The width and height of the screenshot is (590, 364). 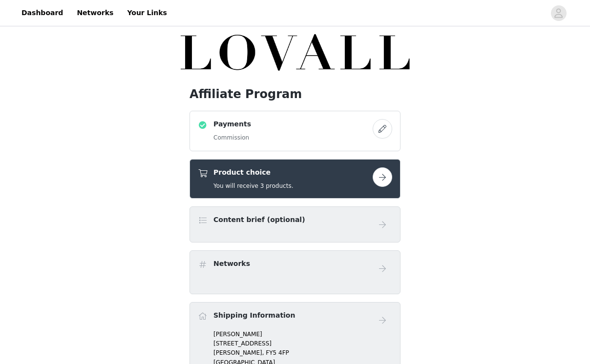 What do you see at coordinates (232, 263) in the screenshot?
I see `h4: Networks` at bounding box center [232, 263].